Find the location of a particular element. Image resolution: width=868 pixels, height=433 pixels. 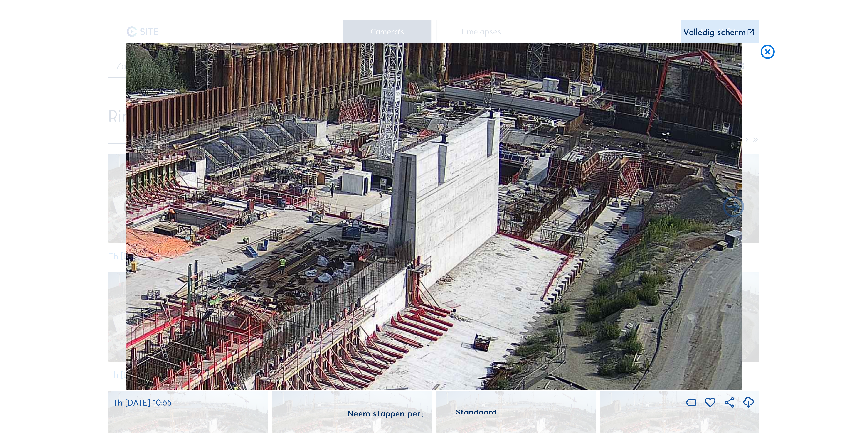

i: Forward is located at coordinates (134, 208).